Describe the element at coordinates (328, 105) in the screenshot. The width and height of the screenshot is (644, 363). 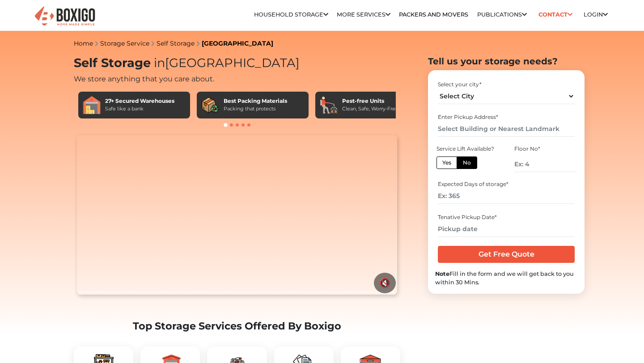
I see `img: Pest-free Units` at that location.